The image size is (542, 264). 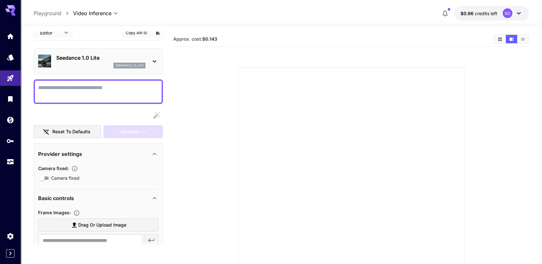 What do you see at coordinates (48, 13) in the screenshot?
I see `a: Playground` at bounding box center [48, 13].